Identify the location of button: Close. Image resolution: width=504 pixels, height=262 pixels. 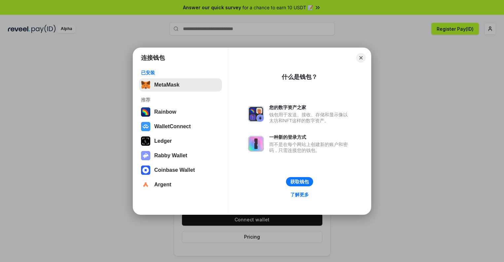
(361, 58).